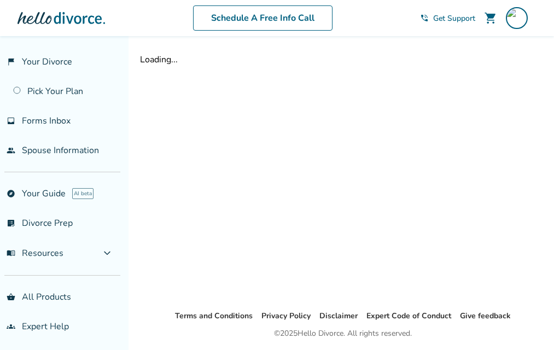  What do you see at coordinates (262, 18) in the screenshot?
I see `a: Schedule A Free Info Call` at bounding box center [262, 18].